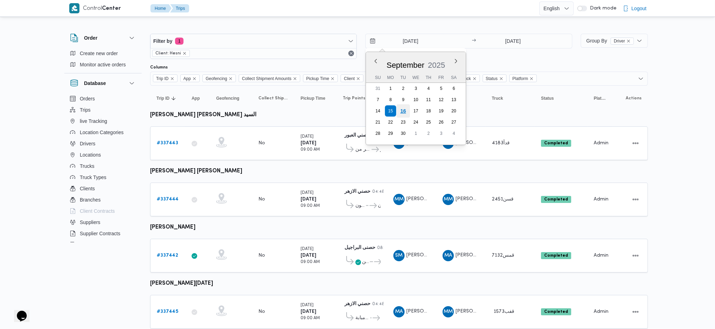 This screenshot has width=715, height=329. I want to click on b: حصنى البراجيل, so click(360, 248).